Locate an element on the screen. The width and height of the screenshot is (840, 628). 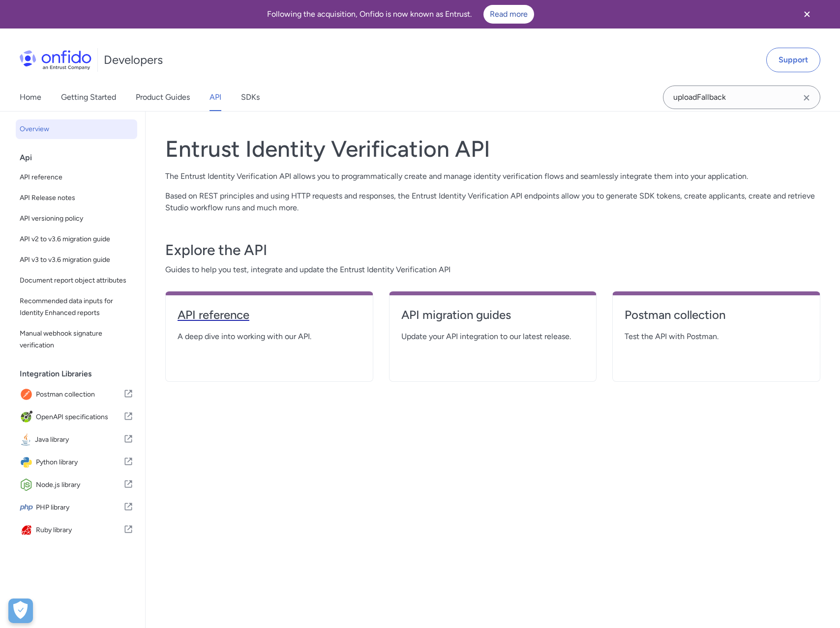
img: IconPHP library is located at coordinates (27, 508).